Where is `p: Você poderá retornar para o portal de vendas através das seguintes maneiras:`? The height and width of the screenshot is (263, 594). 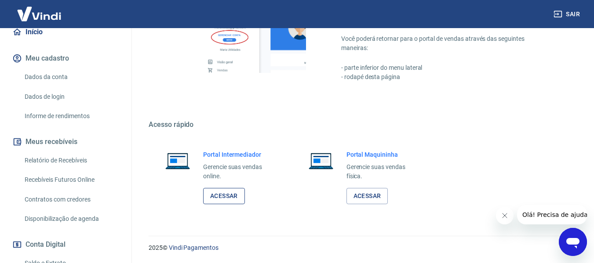
p: Você poderá retornar para o portal de vendas através das seguintes maneiras: is located at coordinates (446, 43).